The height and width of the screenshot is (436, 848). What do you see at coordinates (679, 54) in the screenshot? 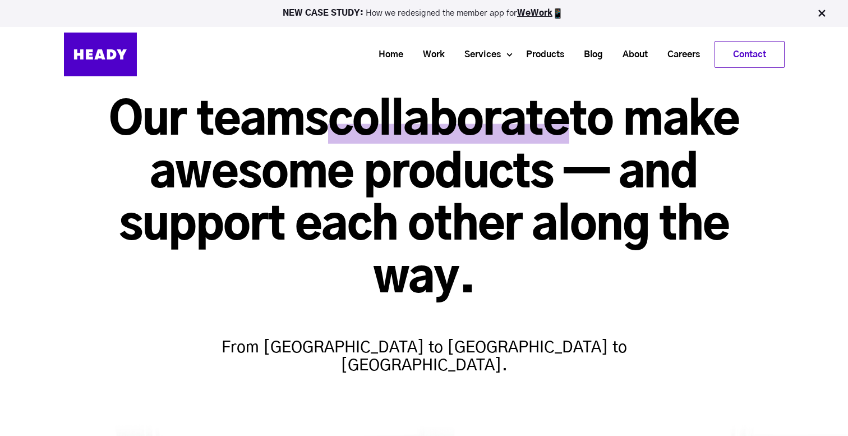
I see `a: Careers` at bounding box center [679, 54].